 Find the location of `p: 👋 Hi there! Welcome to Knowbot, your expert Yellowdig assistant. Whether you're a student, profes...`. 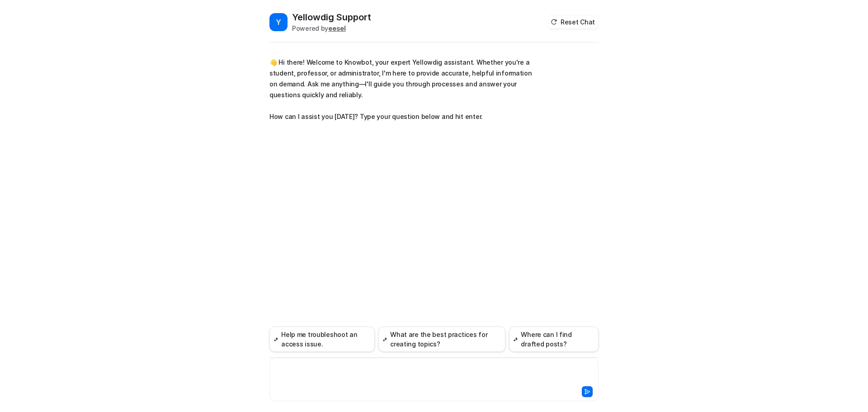

p: 👋 Hi there! Welcome to Knowbot, your expert Yellowdig assistant. Whether you're a student, profes... is located at coordinates (402, 89).